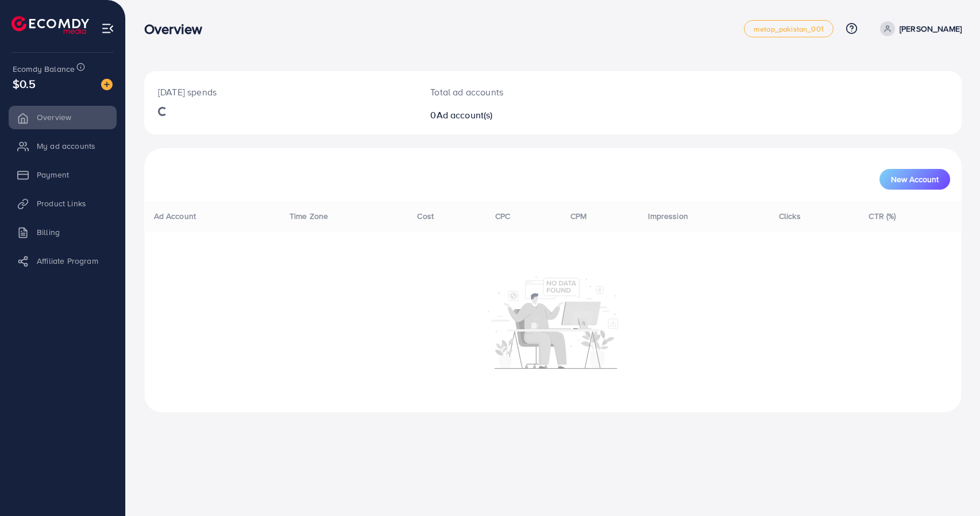 Image resolution: width=980 pixels, height=516 pixels. What do you see at coordinates (107, 28) in the screenshot?
I see `img: menu` at bounding box center [107, 28].